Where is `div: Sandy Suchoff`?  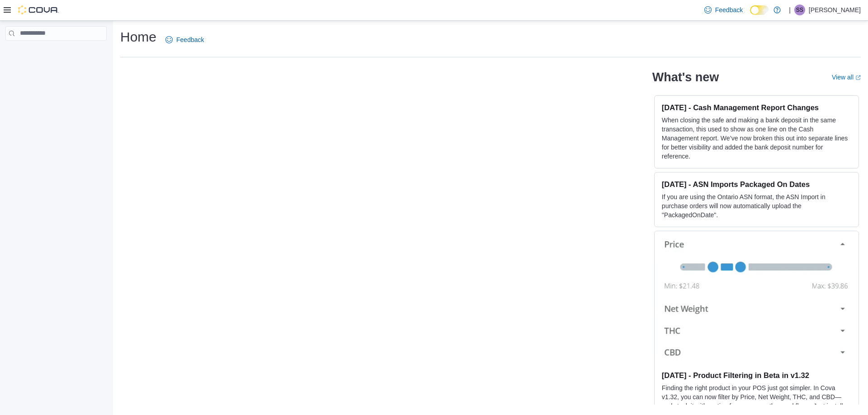
div: Sandy Suchoff is located at coordinates (800, 10).